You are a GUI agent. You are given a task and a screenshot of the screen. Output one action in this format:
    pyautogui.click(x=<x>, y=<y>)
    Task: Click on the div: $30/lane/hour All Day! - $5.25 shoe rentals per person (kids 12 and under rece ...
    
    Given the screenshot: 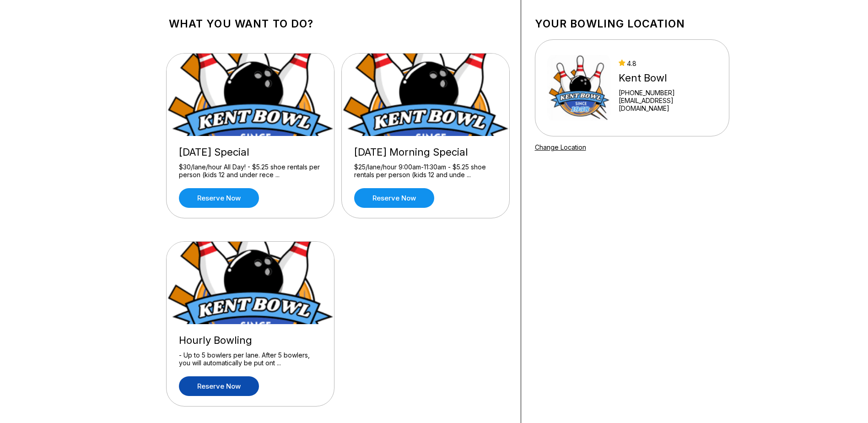 What is the action you would take?
    pyautogui.click(x=251, y=171)
    